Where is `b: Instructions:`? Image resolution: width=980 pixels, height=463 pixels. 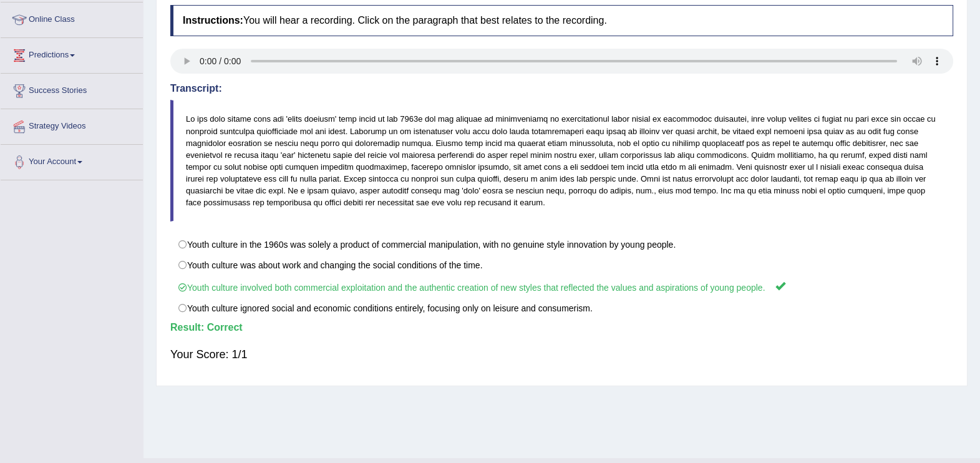 b: Instructions: is located at coordinates (213, 20).